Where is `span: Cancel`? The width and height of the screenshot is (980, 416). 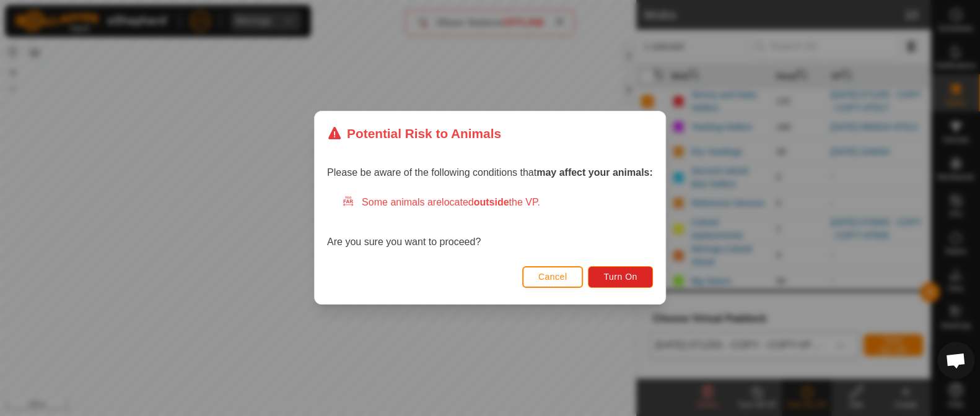
span: Cancel is located at coordinates (552, 277).